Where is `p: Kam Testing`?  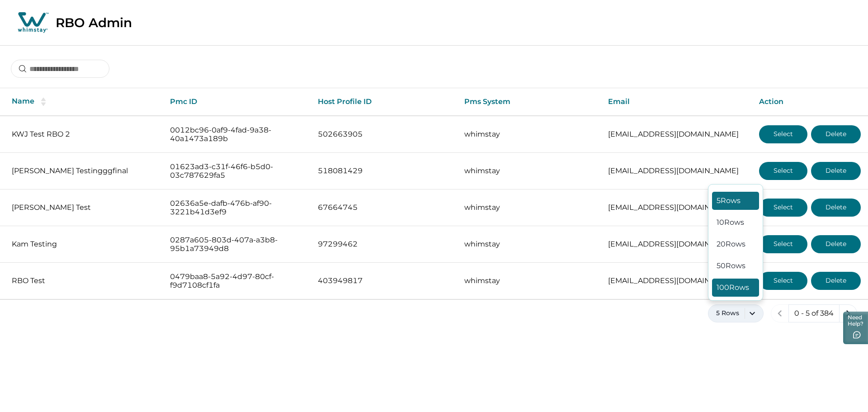
p: Kam Testing is located at coordinates (84, 244).